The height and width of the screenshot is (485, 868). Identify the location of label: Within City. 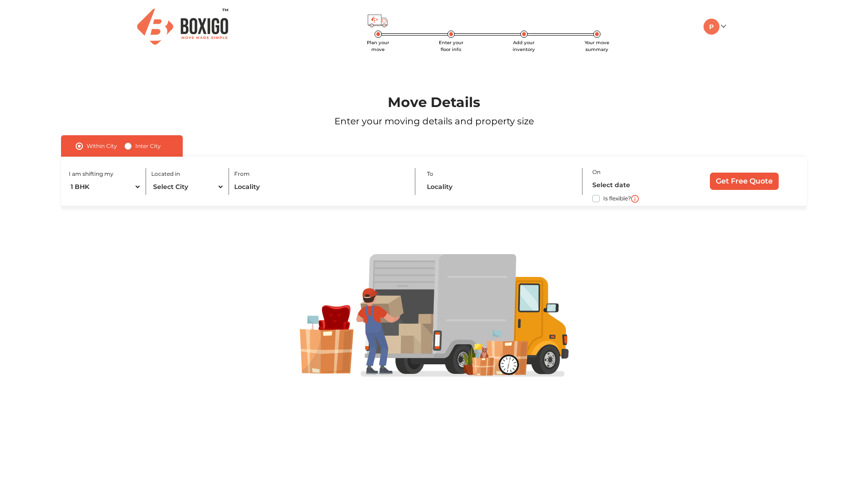
(102, 147).